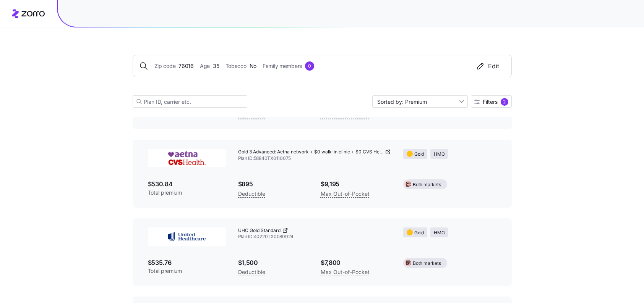 This screenshot has height=303, width=644. Describe the element at coordinates (315, 158) in the screenshot. I see `span: Plan ID: 58840TX0110075` at that location.